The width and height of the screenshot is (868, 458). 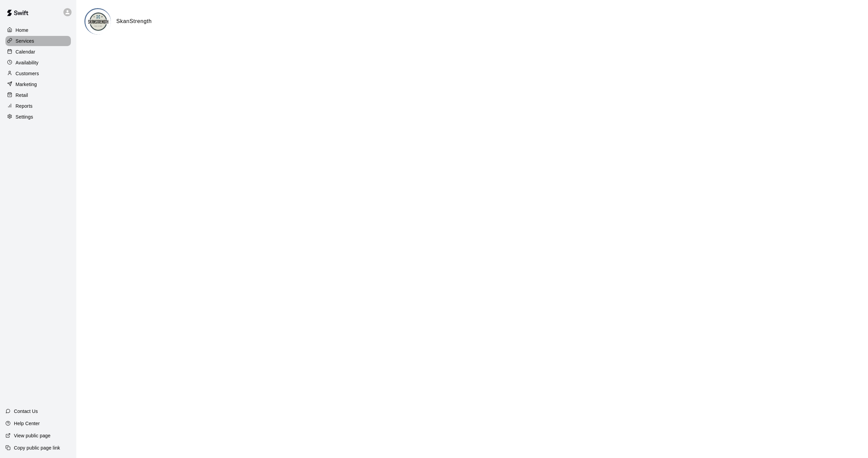 What do you see at coordinates (38, 117) in the screenshot?
I see `div: Settings` at bounding box center [38, 117].